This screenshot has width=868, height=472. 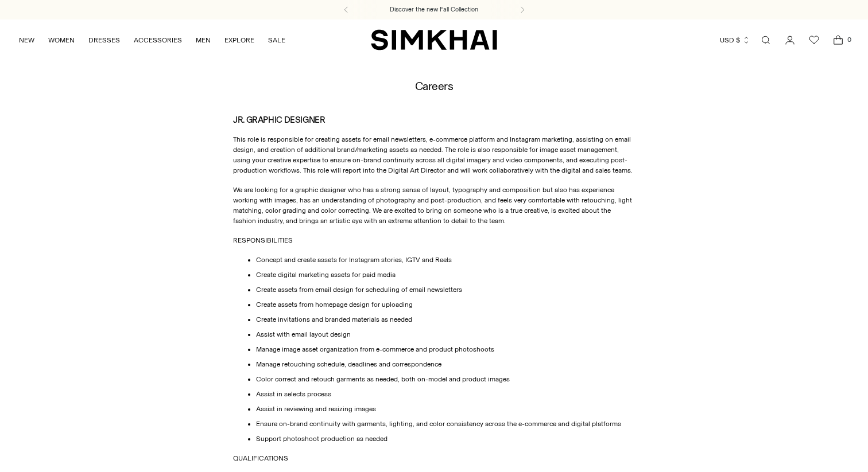 What do you see at coordinates (383, 379) in the screenshot?
I see `span: Color correct and retouch garments as needed, both on-model and product images` at bounding box center [383, 379].